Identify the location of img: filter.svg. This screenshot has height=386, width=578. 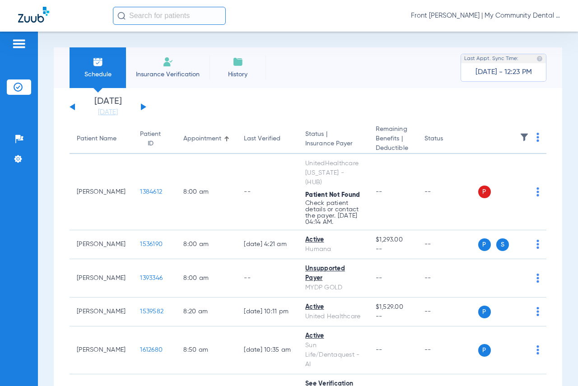
(524, 137).